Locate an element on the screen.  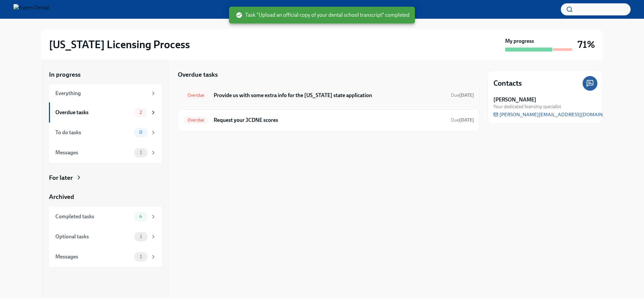
span: 2 is located at coordinates (140, 112).